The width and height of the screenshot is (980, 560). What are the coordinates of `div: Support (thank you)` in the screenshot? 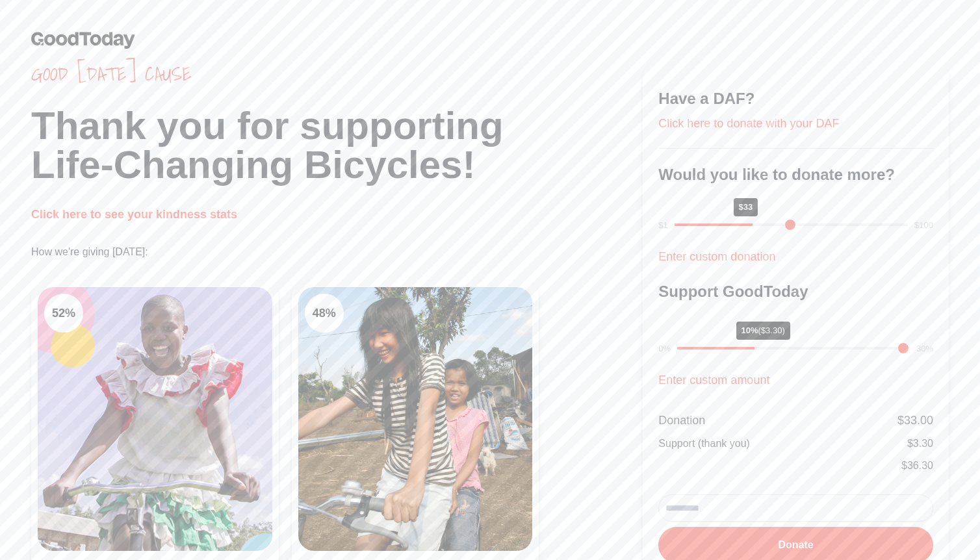 It's located at (704, 444).